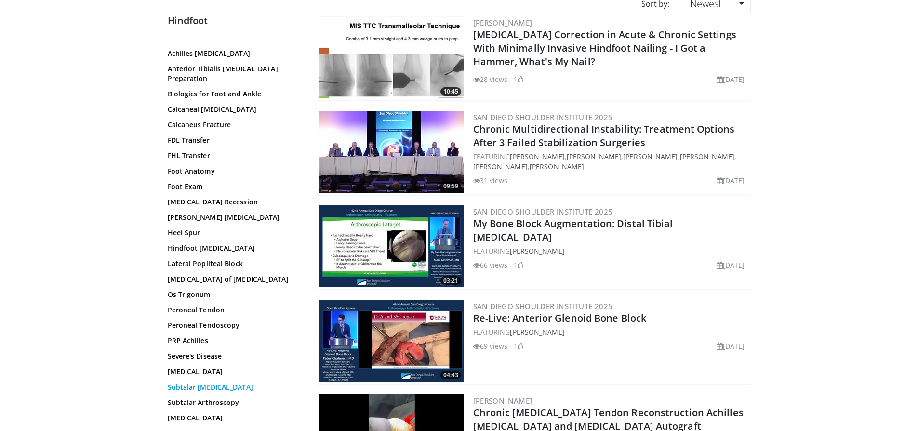  What do you see at coordinates (391, 152) in the screenshot?
I see `img: 17f23c04-4813-491b-bcf5-1c3a0e23c03a.300x170_q85_crop-smart_upscale.jpg` at bounding box center [391, 152].